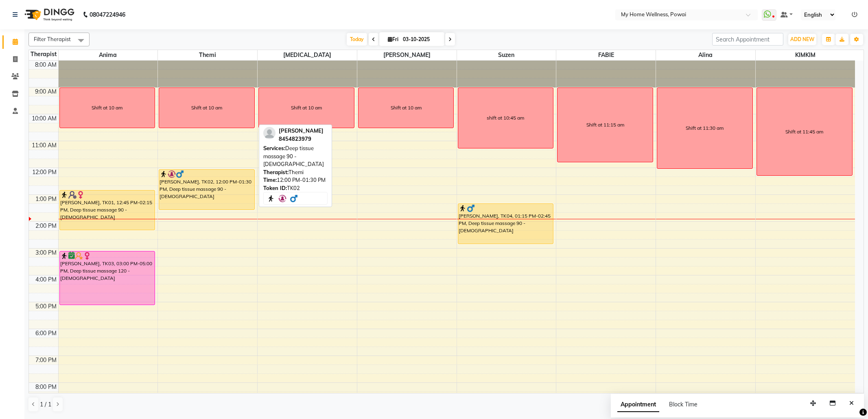 The width and height of the screenshot is (868, 419). Describe the element at coordinates (45, 65) in the screenshot. I see `div: 8:00 AM` at that location.